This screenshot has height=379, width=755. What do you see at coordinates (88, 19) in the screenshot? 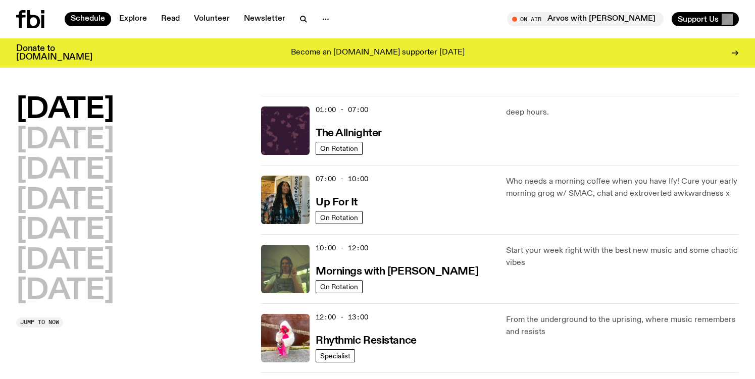
I see `a: Schedule` at bounding box center [88, 19].